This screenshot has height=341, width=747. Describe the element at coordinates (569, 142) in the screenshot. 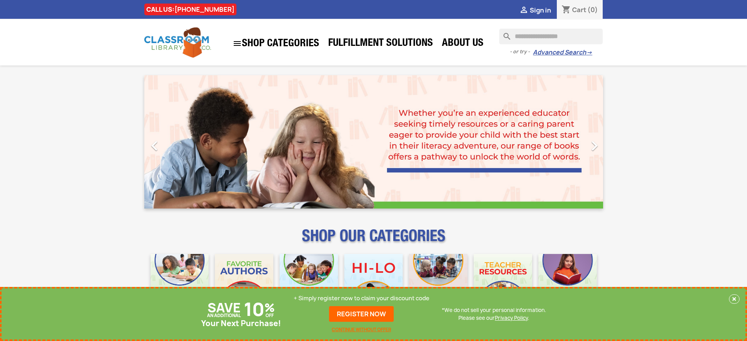

I see `a: Next` at that location.